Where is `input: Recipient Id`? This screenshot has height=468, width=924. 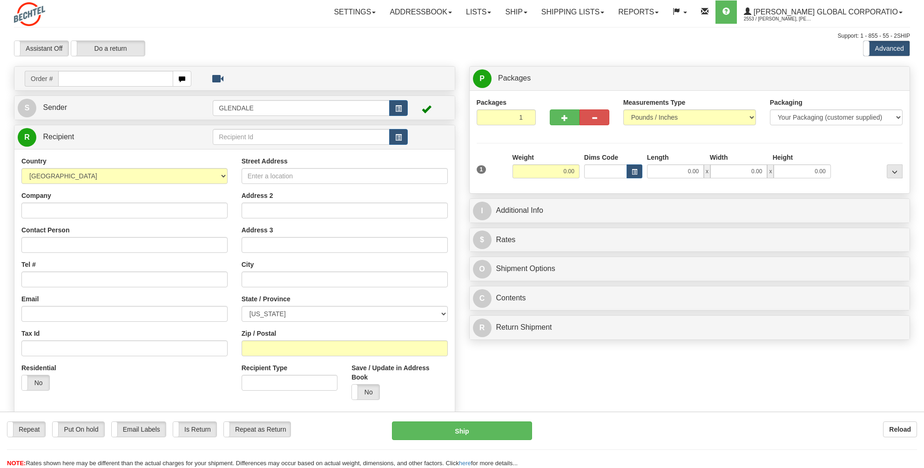
input: Recipient Id is located at coordinates (301, 137).